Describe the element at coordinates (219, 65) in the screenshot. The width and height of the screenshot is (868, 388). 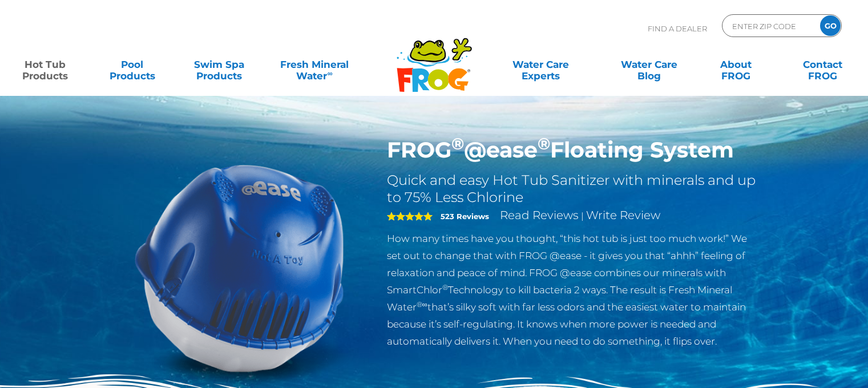
I see `a: Swim SpaProducts` at that location.